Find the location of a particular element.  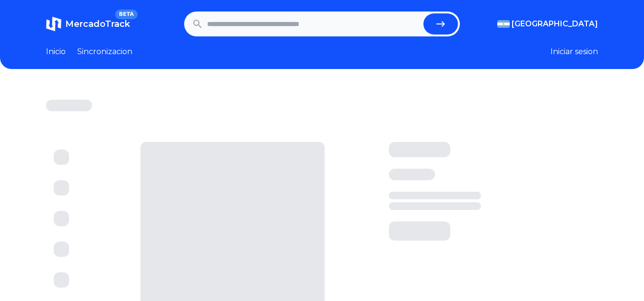

span: MercadoTrack is located at coordinates (97, 24).